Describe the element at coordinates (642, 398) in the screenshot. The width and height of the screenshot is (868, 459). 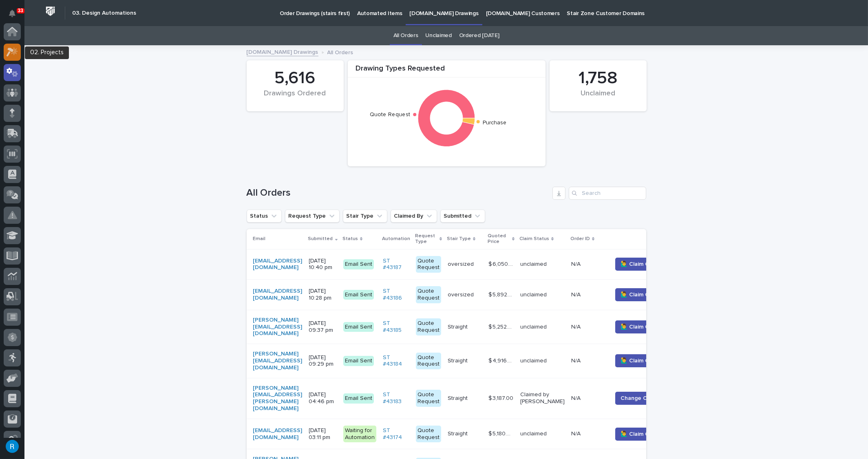
I see `button: Change Claimer` at that location.